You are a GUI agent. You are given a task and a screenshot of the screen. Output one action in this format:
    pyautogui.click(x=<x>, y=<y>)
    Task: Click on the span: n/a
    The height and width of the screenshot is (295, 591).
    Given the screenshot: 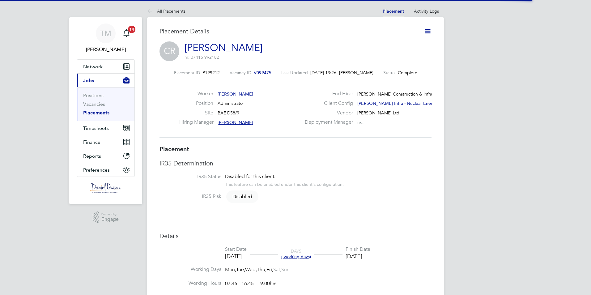 What is the action you would take?
    pyautogui.click(x=361, y=122)
    